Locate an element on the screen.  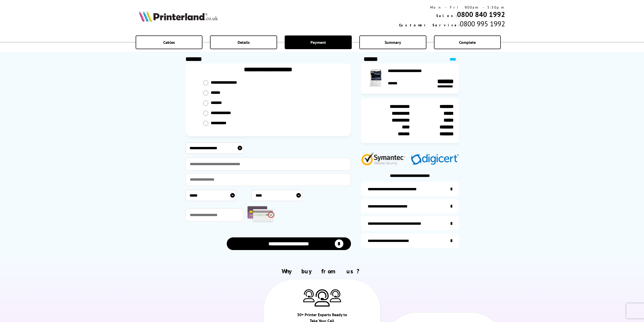
span: Cables is located at coordinates (169, 42).